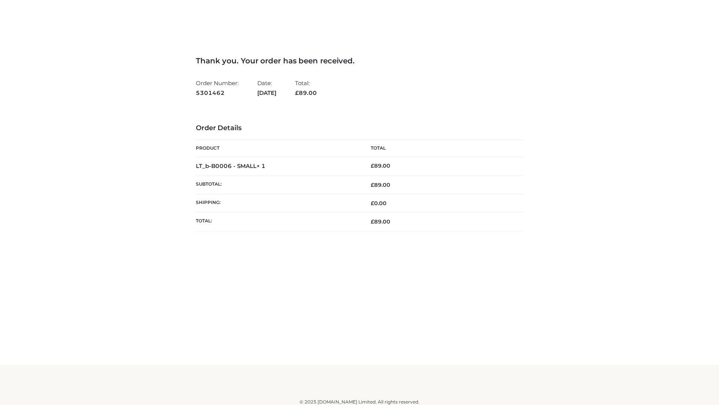 This screenshot has height=405, width=719. I want to click on th: Total:, so click(278, 221).